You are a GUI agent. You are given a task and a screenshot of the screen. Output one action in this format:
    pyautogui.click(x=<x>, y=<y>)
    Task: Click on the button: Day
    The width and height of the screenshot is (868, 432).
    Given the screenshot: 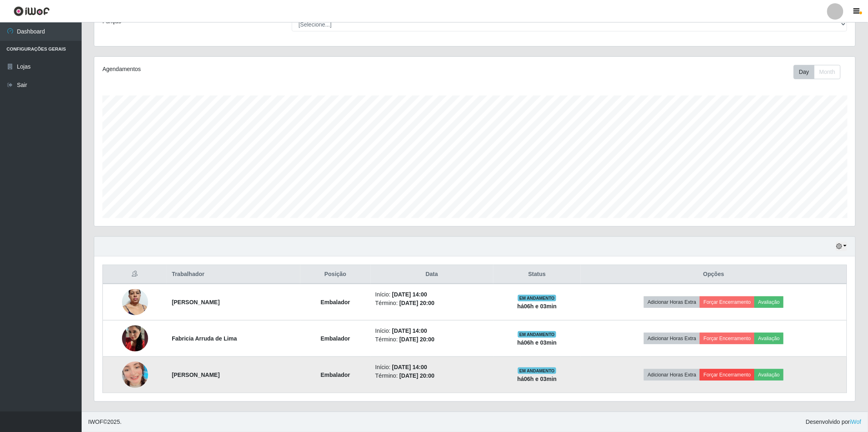 What is the action you would take?
    pyautogui.click(x=804, y=72)
    